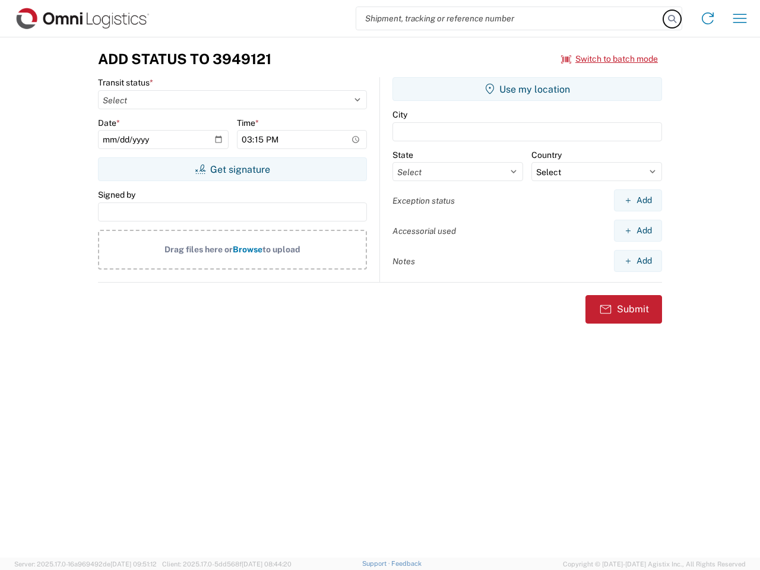  I want to click on a: Feedback, so click(406, 563).